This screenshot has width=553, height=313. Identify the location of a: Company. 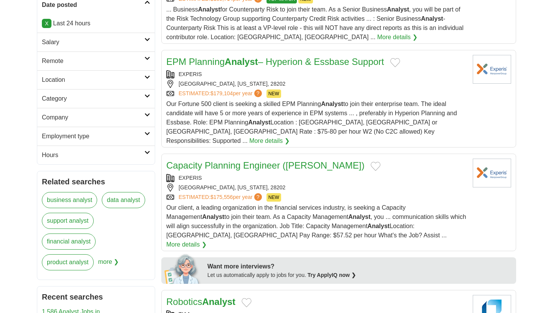
(96, 117).